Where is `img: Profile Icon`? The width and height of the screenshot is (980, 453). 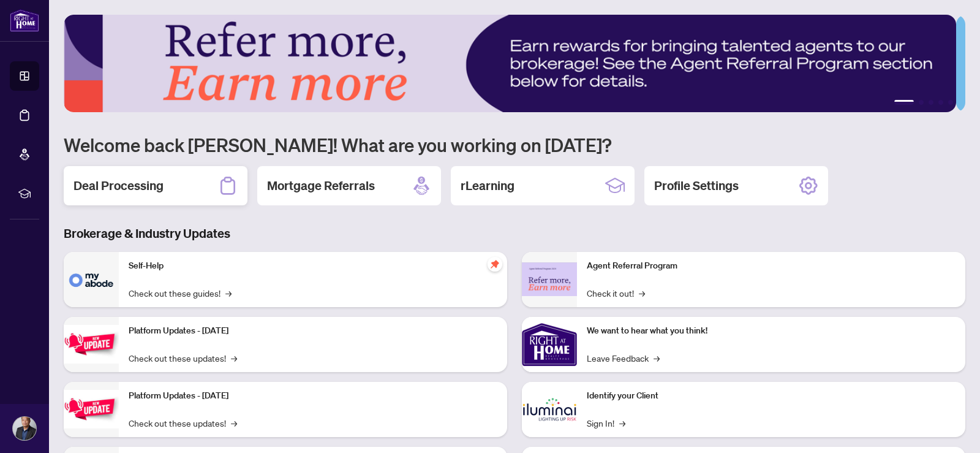
img: Profile Icon is located at coordinates (24, 428).